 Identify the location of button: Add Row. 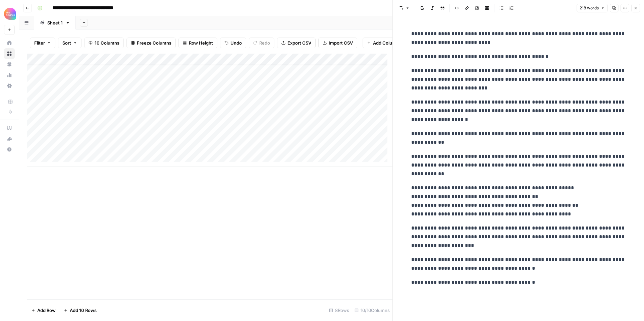
(43, 310).